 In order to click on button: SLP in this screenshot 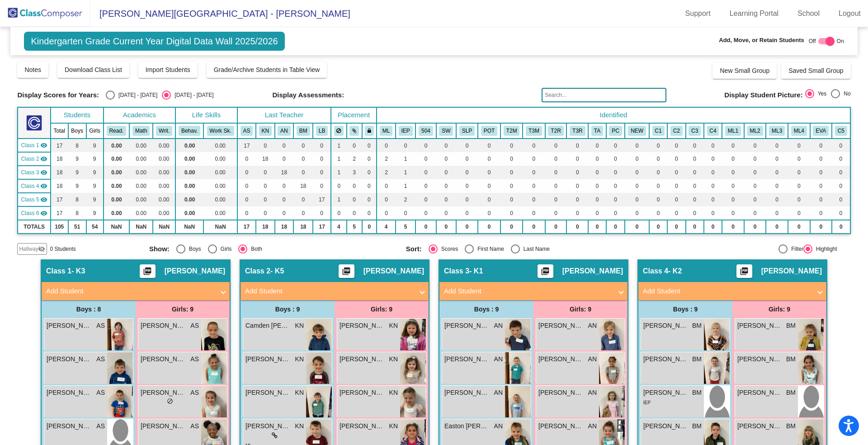, I will do `click(467, 130)`.